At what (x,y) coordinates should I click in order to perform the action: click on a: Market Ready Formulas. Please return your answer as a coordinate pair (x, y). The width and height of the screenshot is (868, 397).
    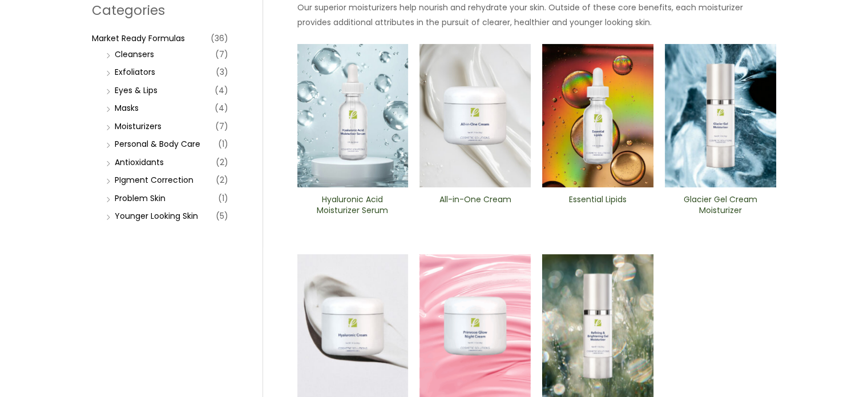
    Looking at the image, I should click on (138, 38).